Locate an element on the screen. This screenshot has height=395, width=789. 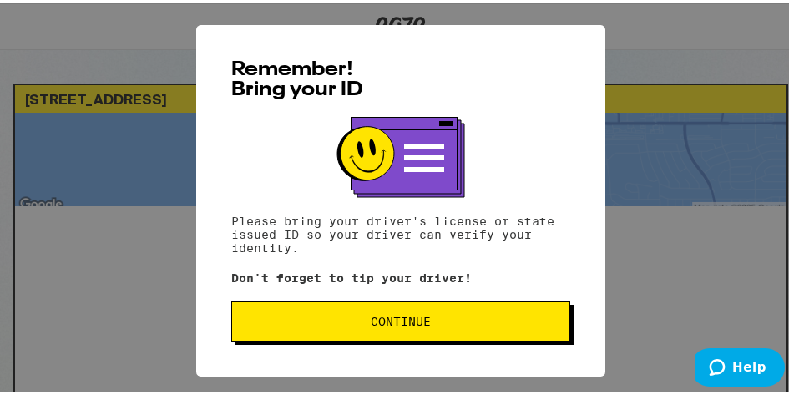
span: Help is located at coordinates (54, 19).